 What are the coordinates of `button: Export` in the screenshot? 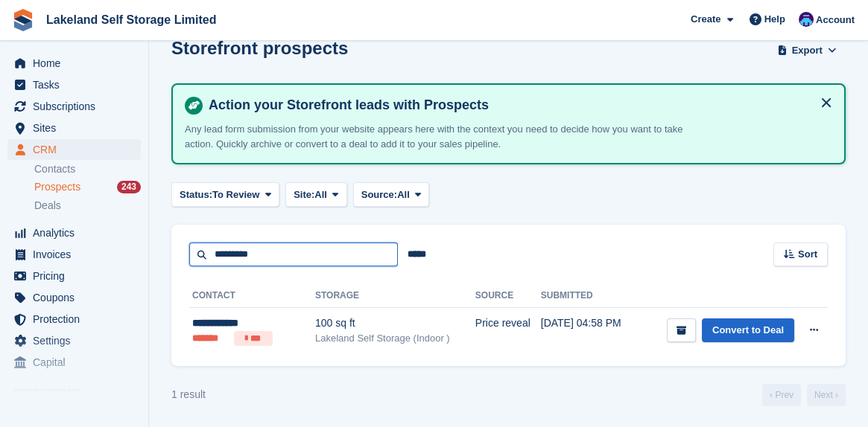 It's located at (807, 50).